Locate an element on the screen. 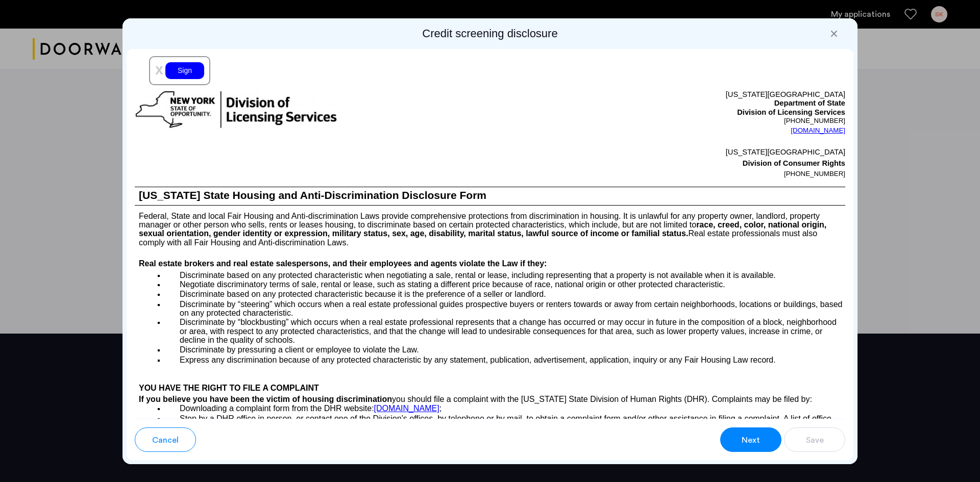  p: Negotiate discriminatory terms of sale, rental or lease, such as stating a different price becaus... is located at coordinates (506, 284).